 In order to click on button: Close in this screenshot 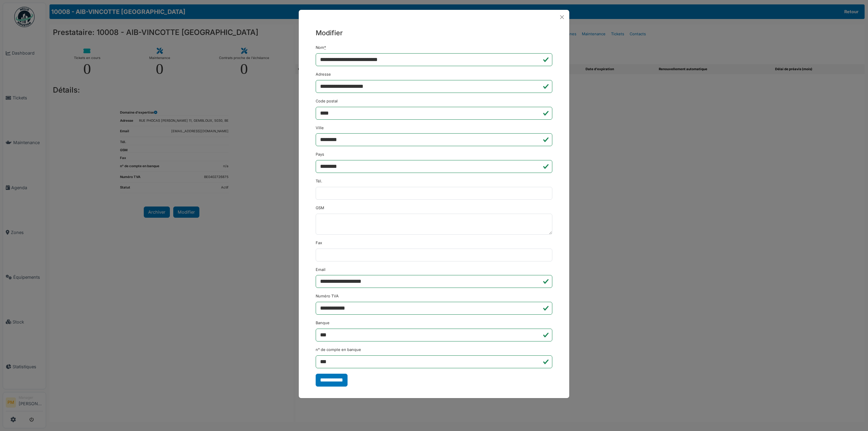, I will do `click(562, 17)`.